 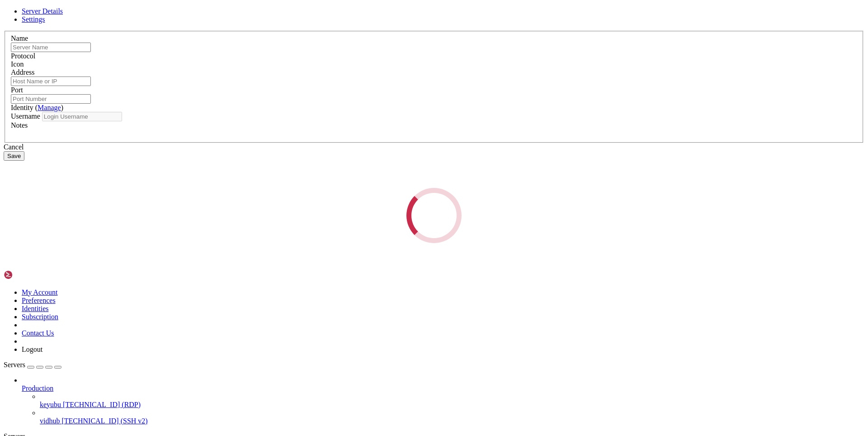 What do you see at coordinates (50, 421) in the screenshot?
I see `span: vidhub` at bounding box center [50, 421].